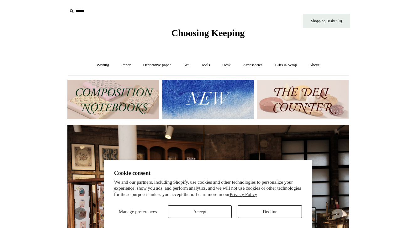  What do you see at coordinates (302, 99) in the screenshot?
I see `a: The Deli Counter` at bounding box center [302, 99].